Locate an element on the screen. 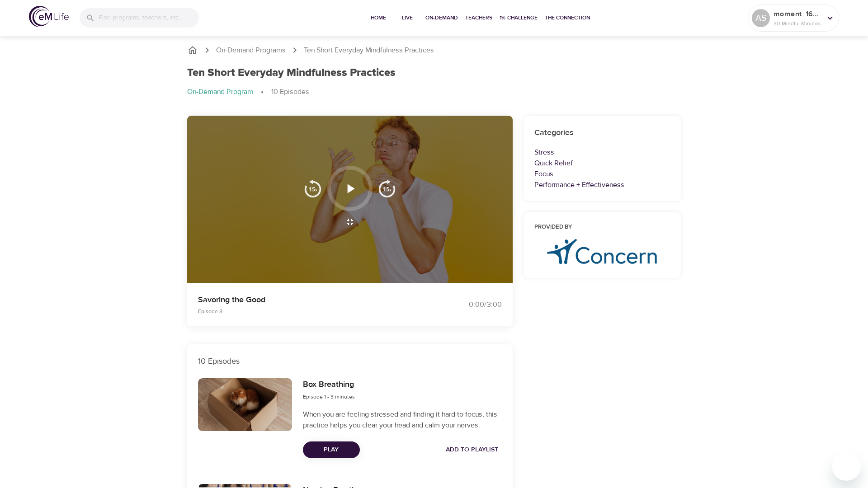  img: concern-logo%20%281%29.png is located at coordinates (602, 251).